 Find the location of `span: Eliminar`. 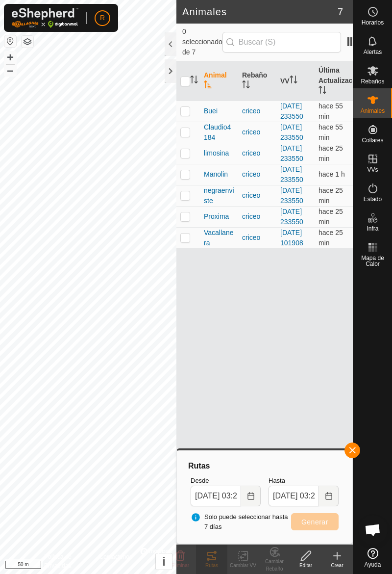

span: Eliminar is located at coordinates (181, 565).